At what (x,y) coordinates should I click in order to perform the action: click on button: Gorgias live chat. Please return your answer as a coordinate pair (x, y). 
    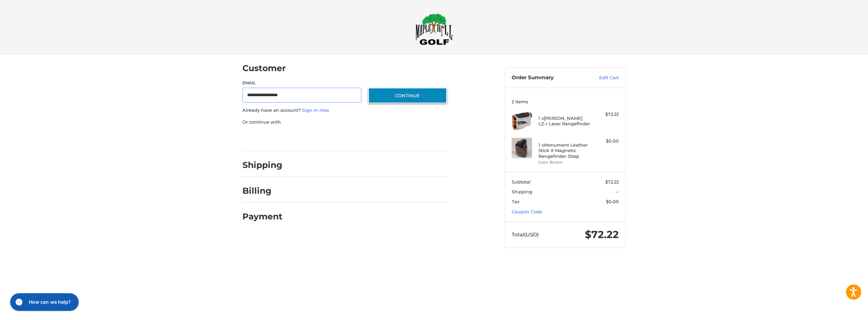
    Looking at the image, I should click on (37, 11).